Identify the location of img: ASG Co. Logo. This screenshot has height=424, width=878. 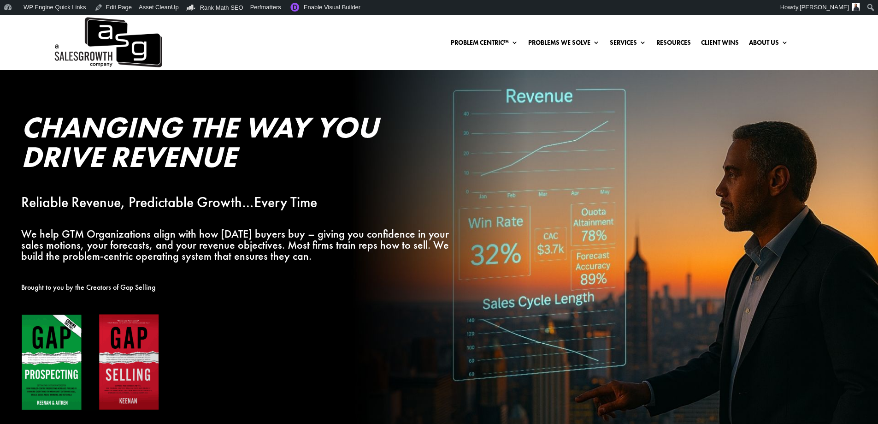
(107, 42).